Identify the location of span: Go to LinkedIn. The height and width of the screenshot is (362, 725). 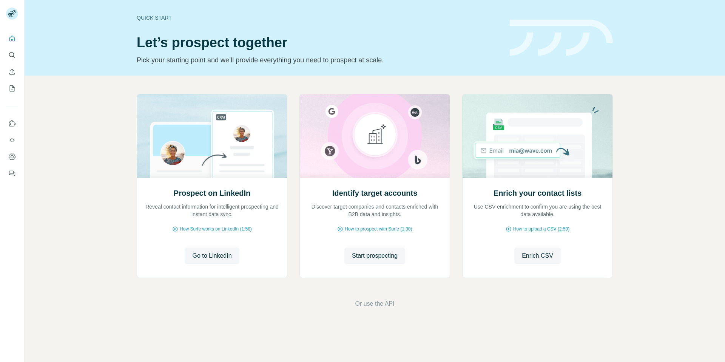
(212, 256).